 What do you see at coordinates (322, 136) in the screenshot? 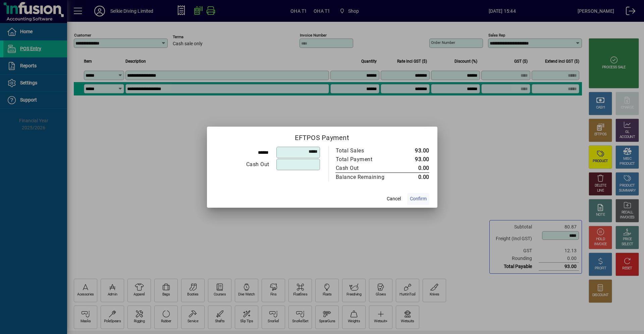
I see `h2: EFTPOS Payment` at bounding box center [322, 136].